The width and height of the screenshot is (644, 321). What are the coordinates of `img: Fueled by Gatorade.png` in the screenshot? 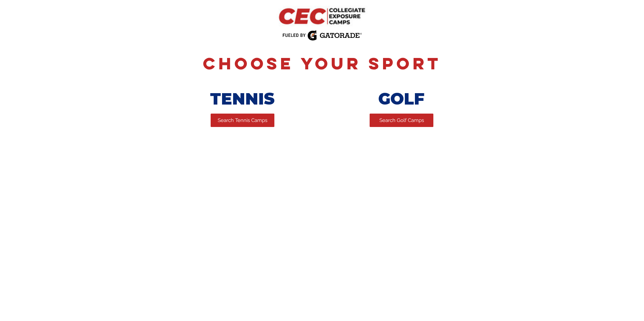 It's located at (321, 36).